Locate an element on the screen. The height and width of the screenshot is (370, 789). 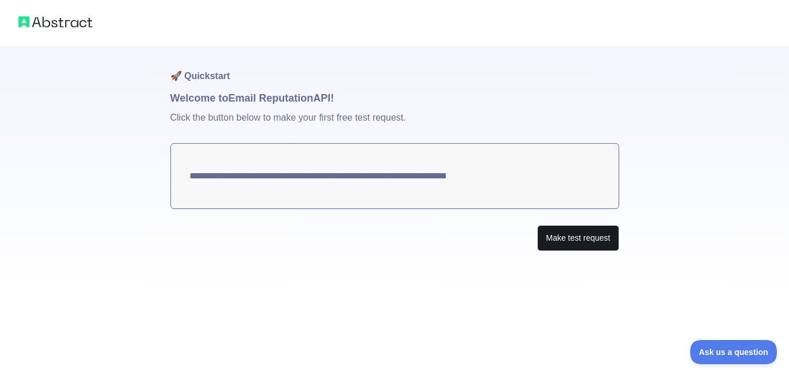
p: Click the button below to make your first free test request. is located at coordinates (394, 125).